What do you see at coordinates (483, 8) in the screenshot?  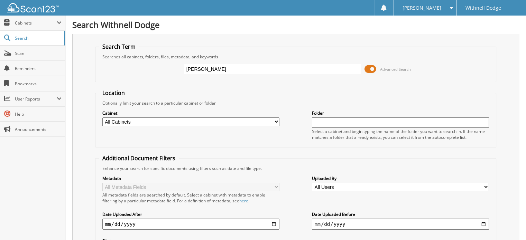 I see `span: Withnell Dodge` at bounding box center [483, 8].